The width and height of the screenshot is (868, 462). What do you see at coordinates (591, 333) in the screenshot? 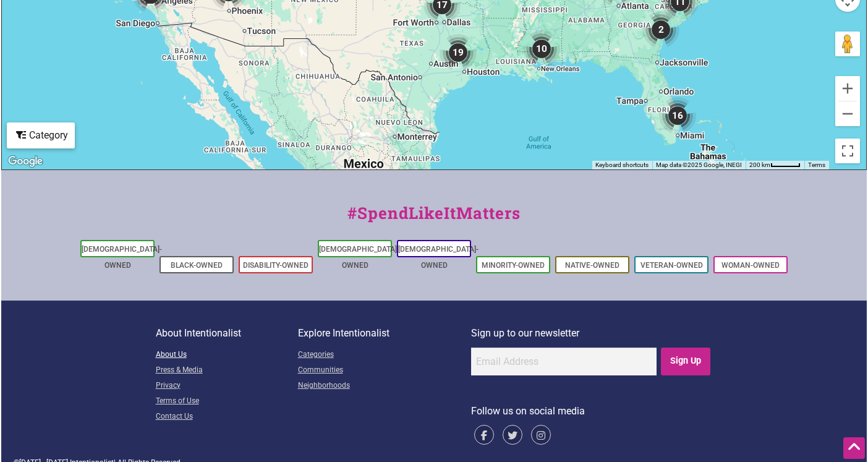
I see `p: Sign up to our newsletter` at bounding box center [591, 333].